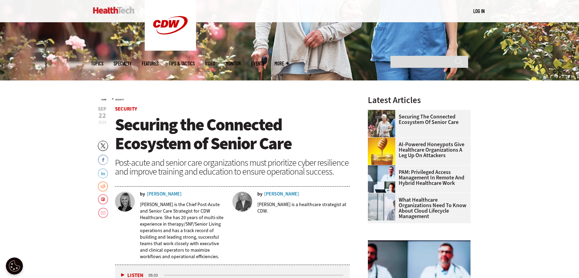  I want to click on img: nurse walks with senior woman through a garden, so click(381, 123).